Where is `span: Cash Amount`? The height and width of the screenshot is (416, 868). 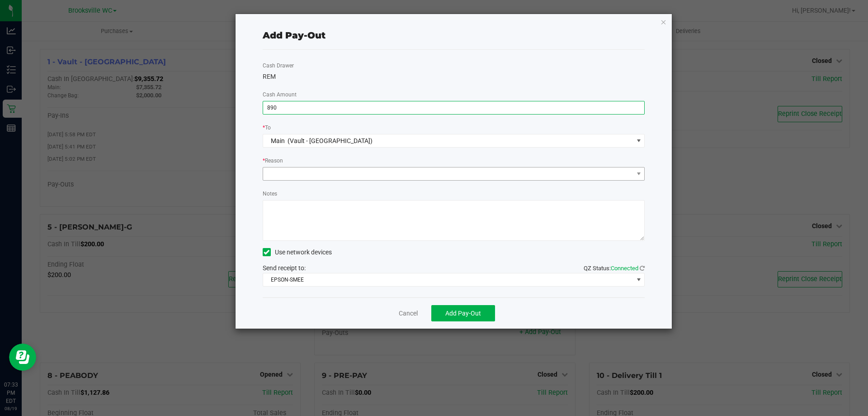
span: Cash Amount is located at coordinates (279, 94).